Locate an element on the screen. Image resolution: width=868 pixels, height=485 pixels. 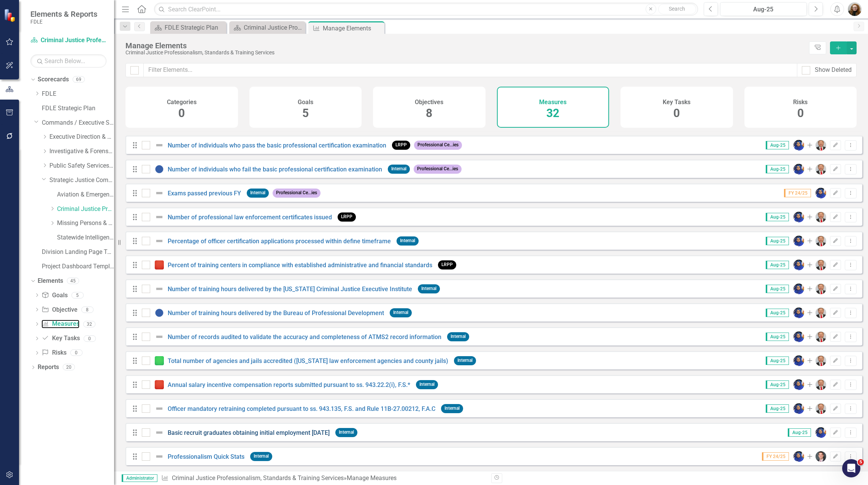
a: Division Landing Page Template is located at coordinates (78, 252).